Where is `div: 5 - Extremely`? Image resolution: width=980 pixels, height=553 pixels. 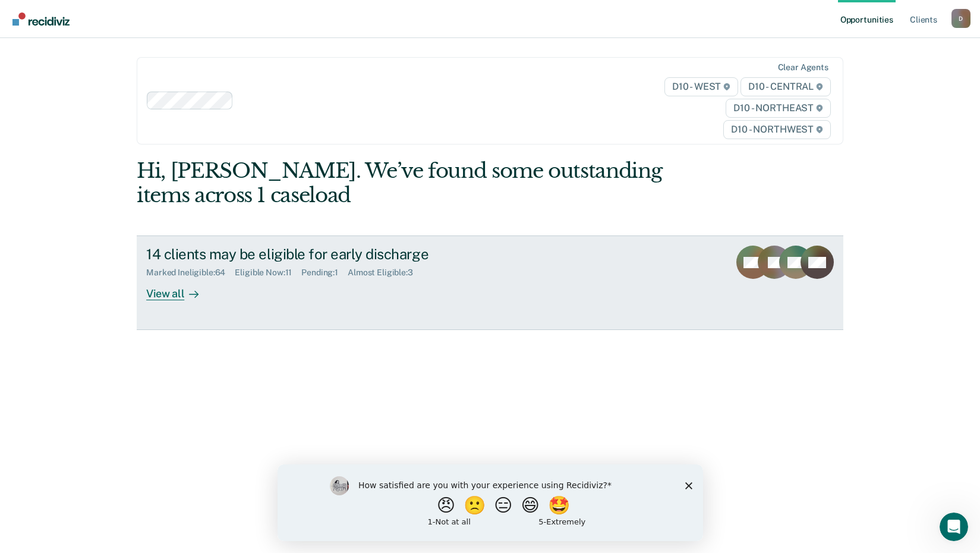
div: 5 - Extremely is located at coordinates (316, 57).